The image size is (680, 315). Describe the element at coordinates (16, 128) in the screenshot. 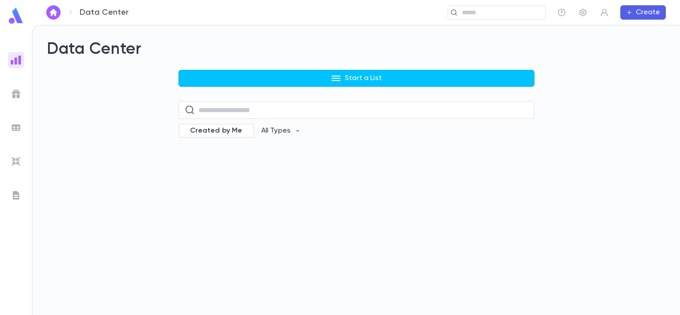

I see `img: batches_grey.339ca447c9d9533ef1741baa751efc33.svg` at that location.